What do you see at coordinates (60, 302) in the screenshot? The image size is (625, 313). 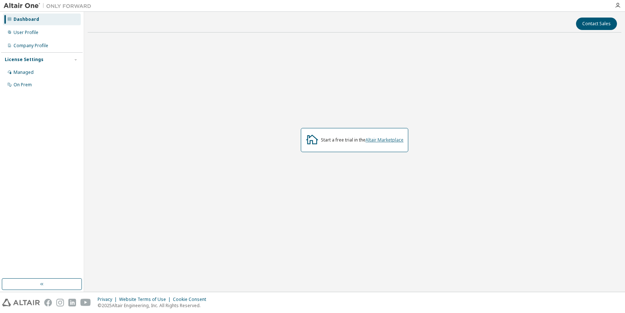 I see `img: instagram.svg` at bounding box center [60, 302].